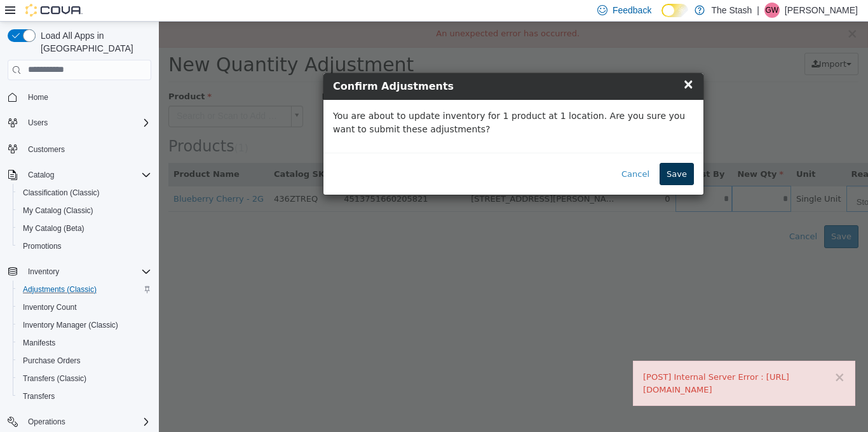  I want to click on button: Transfers, so click(84, 396).